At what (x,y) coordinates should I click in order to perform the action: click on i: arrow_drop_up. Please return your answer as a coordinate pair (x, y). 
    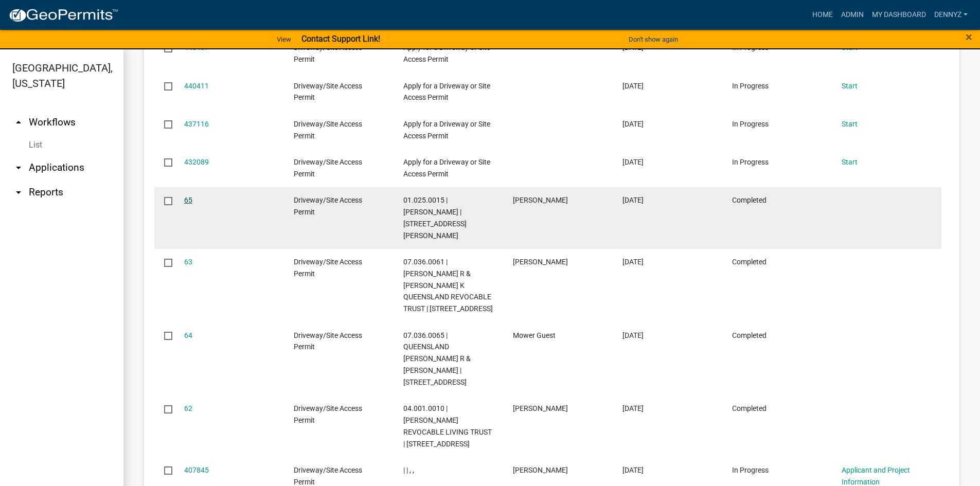
    Looking at the image, I should click on (19, 122).